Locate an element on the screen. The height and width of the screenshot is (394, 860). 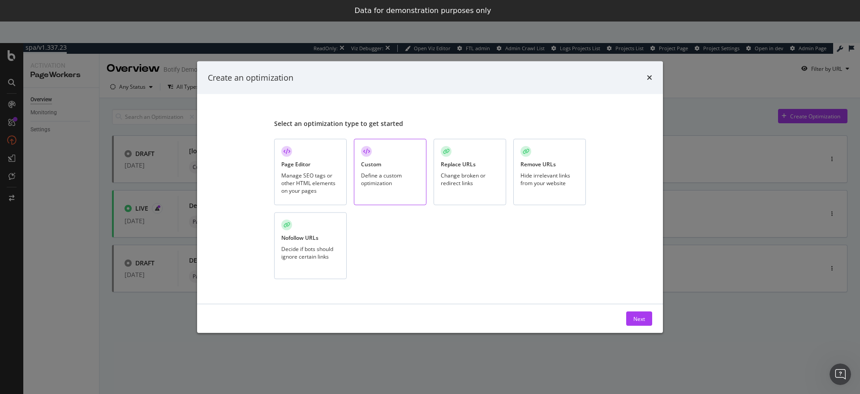
div: Manage SEO tags or other HTML elements on your pages is located at coordinates (311, 182).